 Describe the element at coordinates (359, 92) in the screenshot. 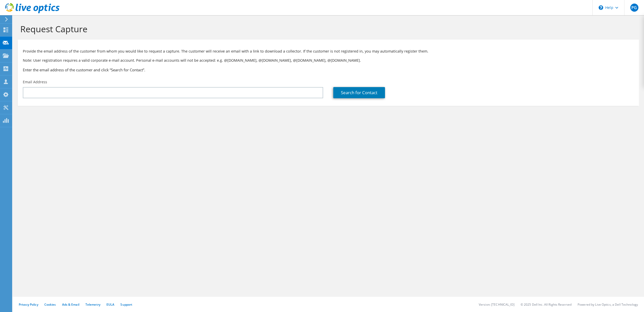

I see `a: Search for Contact` at that location.